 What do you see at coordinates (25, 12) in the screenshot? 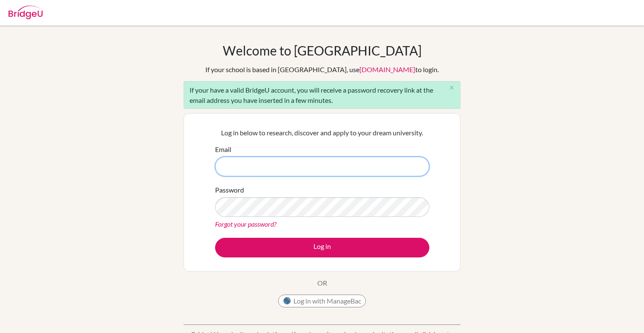
I see `img: Bridge-U` at bounding box center [25, 12].